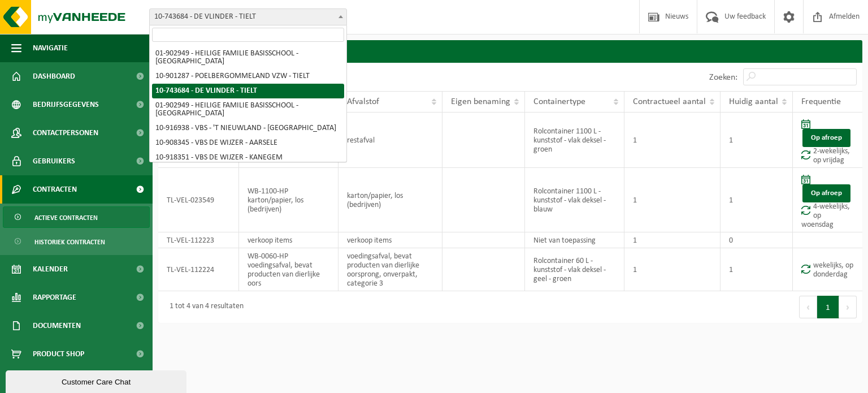 This screenshot has width=868, height=393. I want to click on li: 10-743684 - DE VLINDER - TIELT, so click(248, 91).